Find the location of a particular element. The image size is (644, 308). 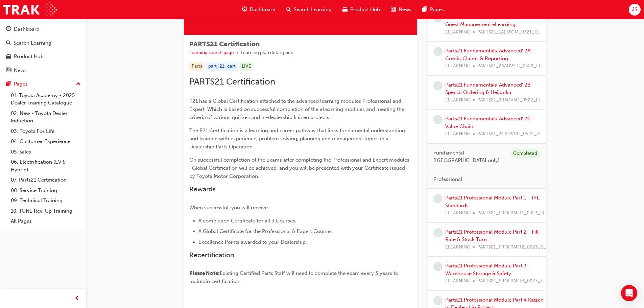

div: News is located at coordinates (20, 71).